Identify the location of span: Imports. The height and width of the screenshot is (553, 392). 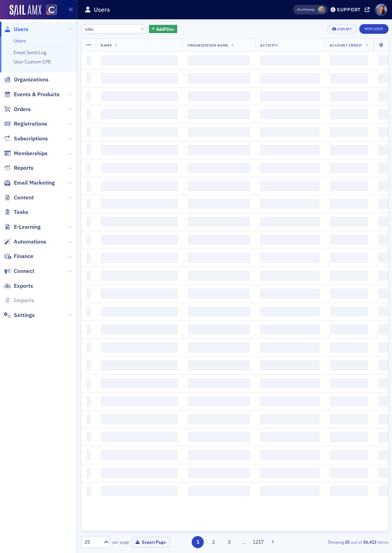
(24, 301).